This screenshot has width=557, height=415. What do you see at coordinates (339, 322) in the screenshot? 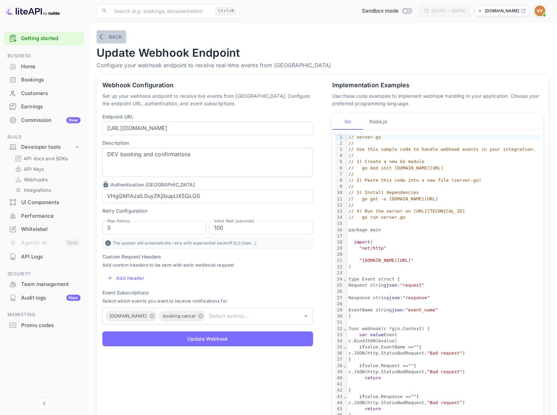
I see `div: 31` at bounding box center [339, 322].